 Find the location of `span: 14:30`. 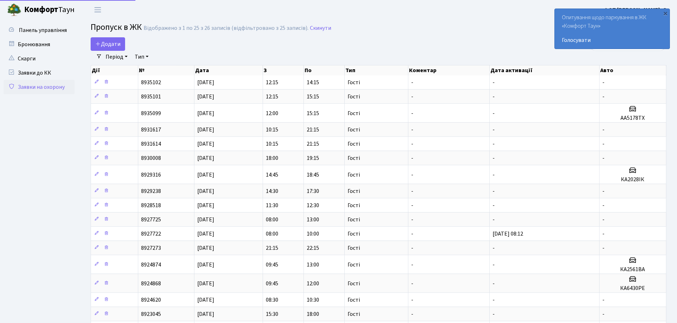

span: 14:30 is located at coordinates (272, 191).